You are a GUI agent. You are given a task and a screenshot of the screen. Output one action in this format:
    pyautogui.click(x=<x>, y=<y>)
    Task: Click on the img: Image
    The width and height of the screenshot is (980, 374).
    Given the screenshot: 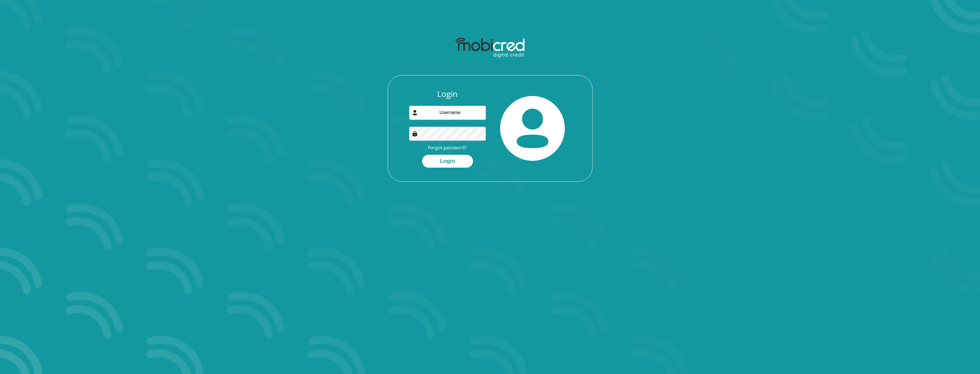 What is the action you would take?
    pyautogui.click(x=415, y=133)
    